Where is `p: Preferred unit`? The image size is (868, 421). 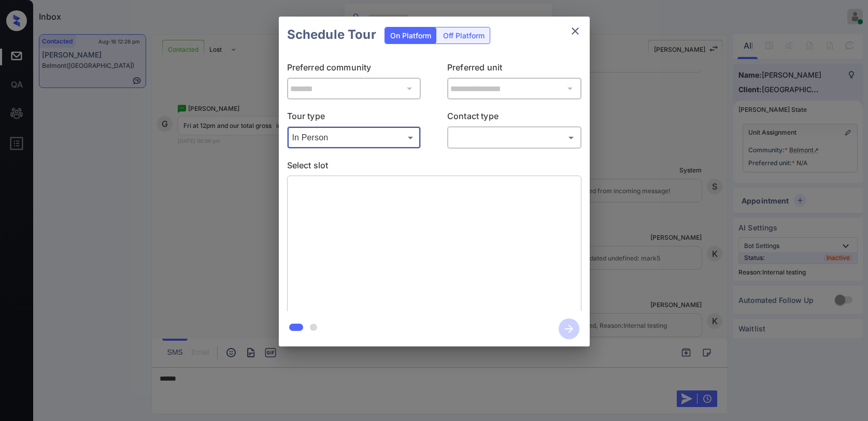 p: Preferred unit is located at coordinates (514, 69).